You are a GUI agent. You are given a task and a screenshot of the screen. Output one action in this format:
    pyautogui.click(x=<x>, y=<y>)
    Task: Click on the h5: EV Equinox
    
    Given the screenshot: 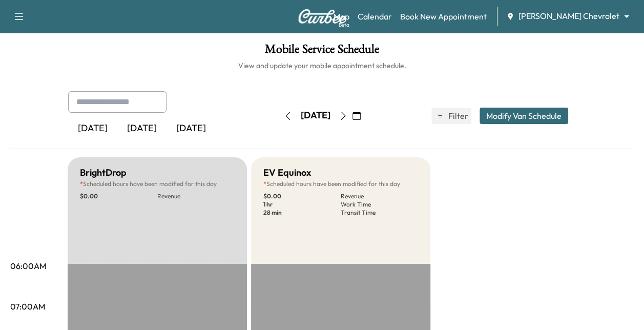 What is the action you would take?
    pyautogui.click(x=287, y=173)
    